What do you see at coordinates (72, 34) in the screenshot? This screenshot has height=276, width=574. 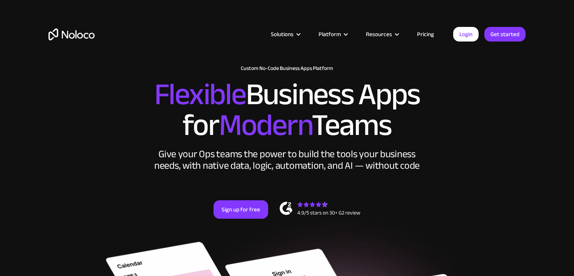 I see `a: home` at bounding box center [72, 34].